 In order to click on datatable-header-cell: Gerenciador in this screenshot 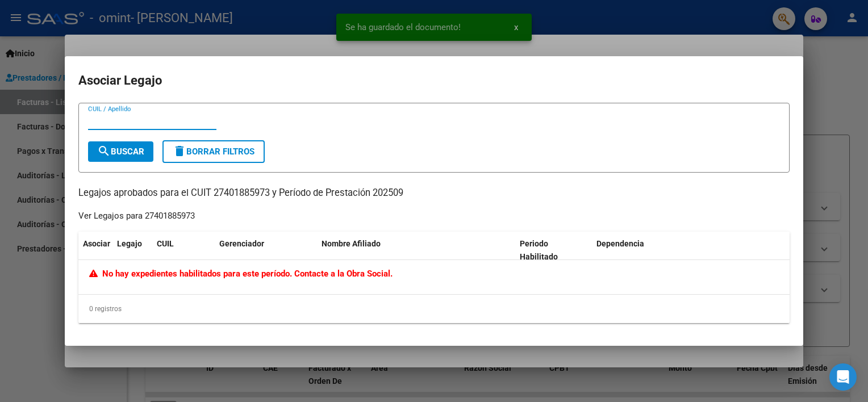, I will do `click(266, 251)`.